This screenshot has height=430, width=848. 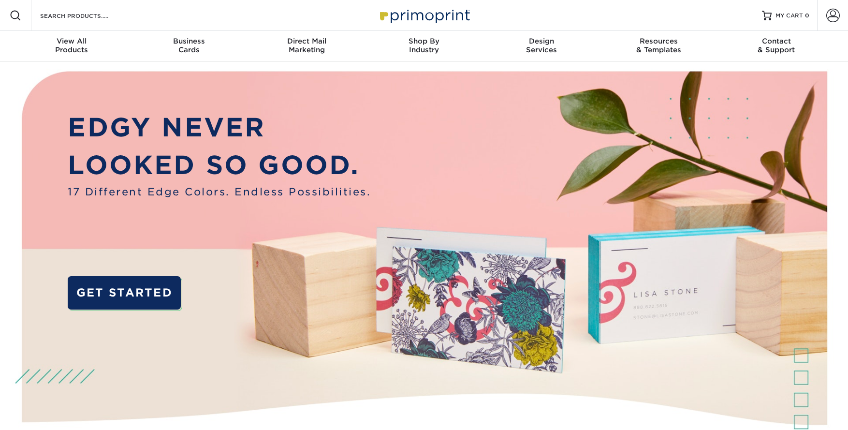 I want to click on input: SEARCH PRODUCTS....., so click(x=86, y=15).